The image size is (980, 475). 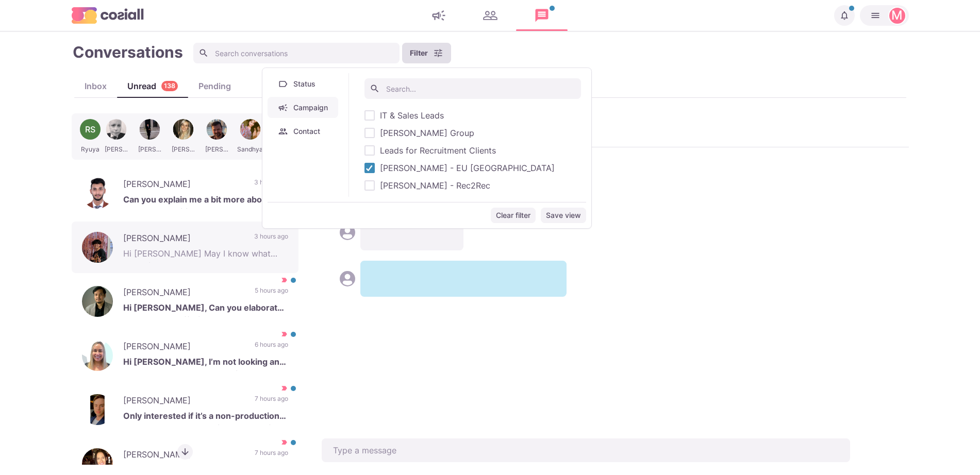 What do you see at coordinates (271, 294) in the screenshot?
I see `p: 5 hours ago` at bounding box center [271, 294].